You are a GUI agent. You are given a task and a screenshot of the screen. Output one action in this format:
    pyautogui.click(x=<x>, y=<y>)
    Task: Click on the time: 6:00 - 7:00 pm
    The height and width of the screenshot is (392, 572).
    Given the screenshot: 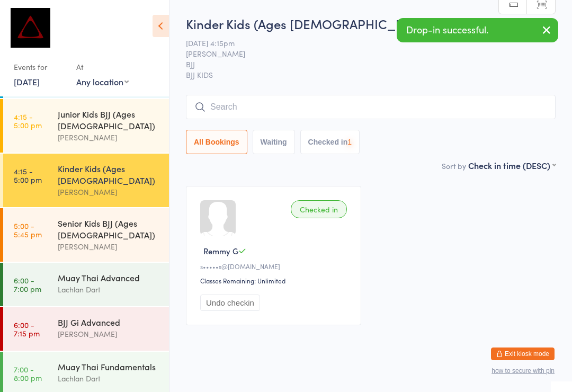 What is the action you would take?
    pyautogui.click(x=27, y=285)
    